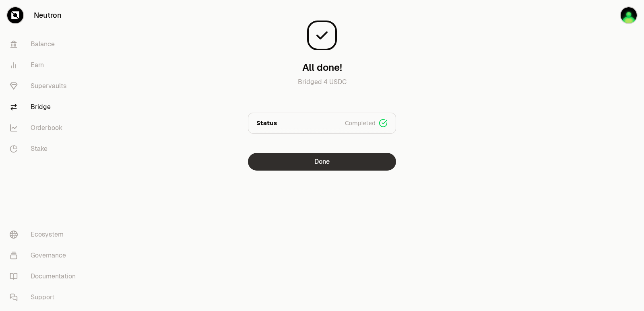 The image size is (644, 311). What do you see at coordinates (45, 276) in the screenshot?
I see `a: Documentation` at bounding box center [45, 276].